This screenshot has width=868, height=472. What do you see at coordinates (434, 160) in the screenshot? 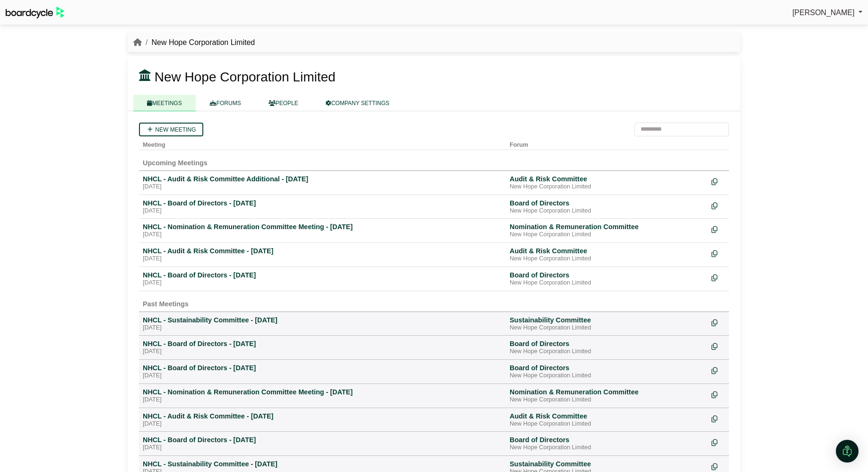
I see `td: Upcoming Meetings` at bounding box center [434, 160].